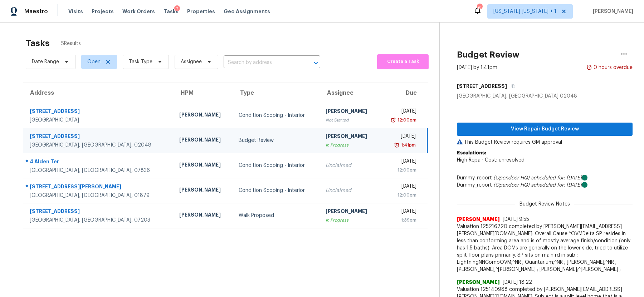 The height and width of the screenshot is (297, 644). What do you see at coordinates (45, 62) in the screenshot?
I see `span: Date Range` at bounding box center [45, 62].